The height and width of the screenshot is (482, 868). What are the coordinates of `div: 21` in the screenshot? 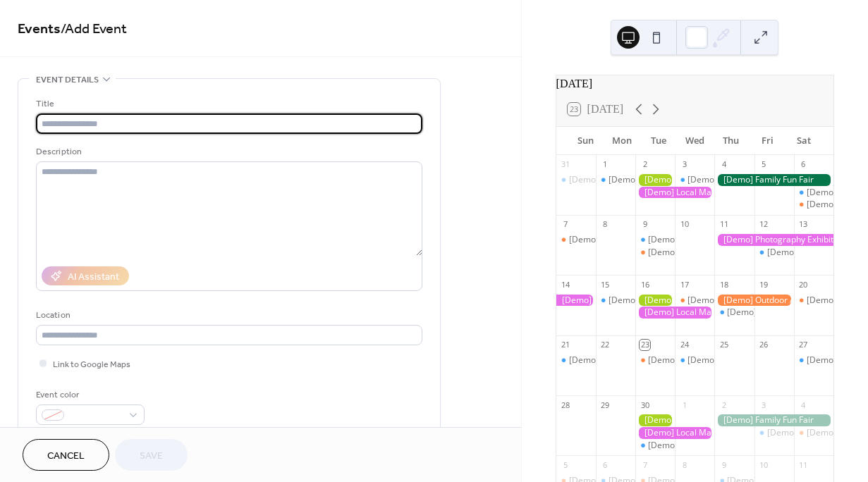 It's located at (566, 345).